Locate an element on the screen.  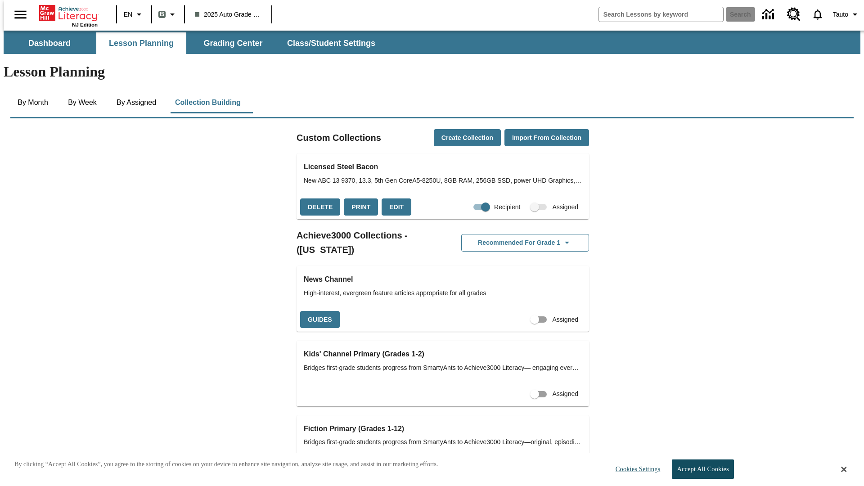
a: Data Center is located at coordinates (769, 14).